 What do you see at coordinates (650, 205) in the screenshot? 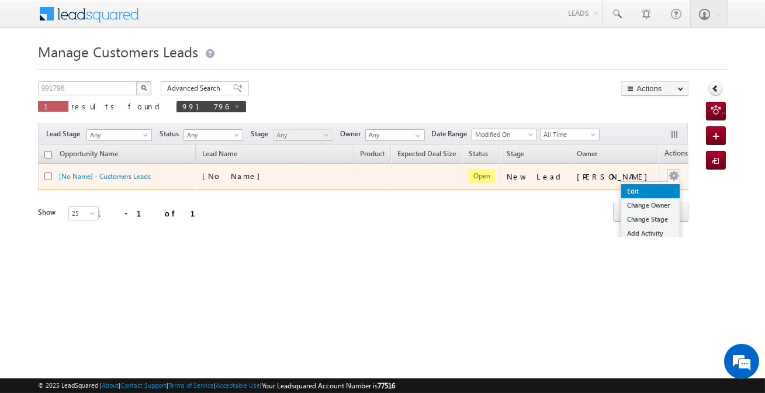
I see `a: Change Owner` at bounding box center [650, 205].